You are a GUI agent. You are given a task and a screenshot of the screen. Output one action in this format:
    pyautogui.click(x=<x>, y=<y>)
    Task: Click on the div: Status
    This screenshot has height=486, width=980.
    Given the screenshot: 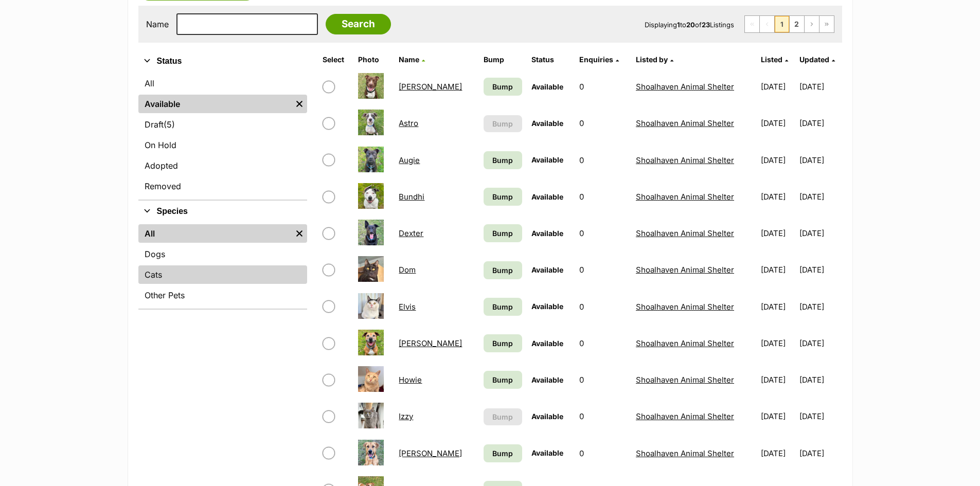 What is the action you would take?
    pyautogui.click(x=223, y=136)
    